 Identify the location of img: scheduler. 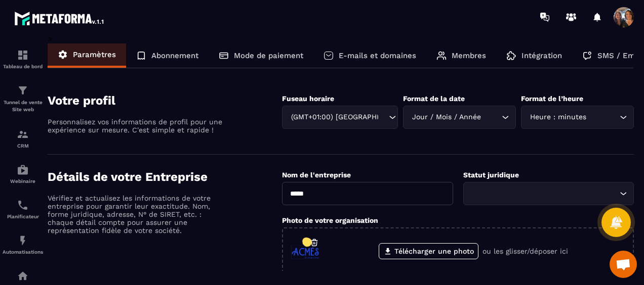
(23, 205).